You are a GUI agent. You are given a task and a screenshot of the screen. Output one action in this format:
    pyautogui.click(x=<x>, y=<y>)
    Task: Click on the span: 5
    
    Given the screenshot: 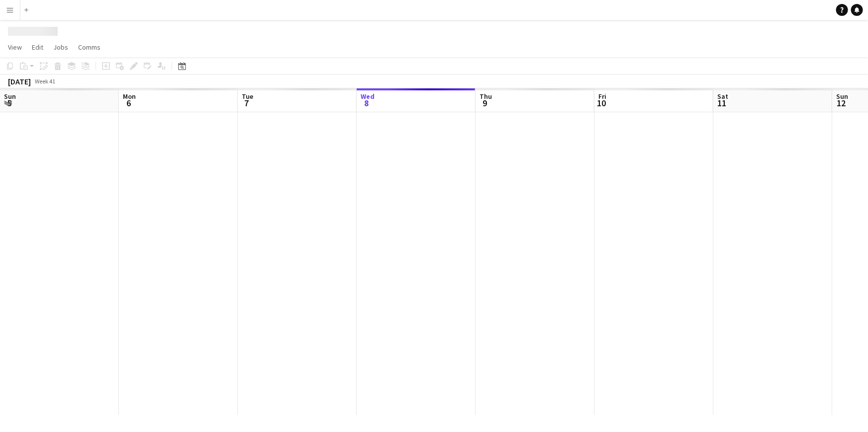 What is the action you would take?
    pyautogui.click(x=9, y=103)
    